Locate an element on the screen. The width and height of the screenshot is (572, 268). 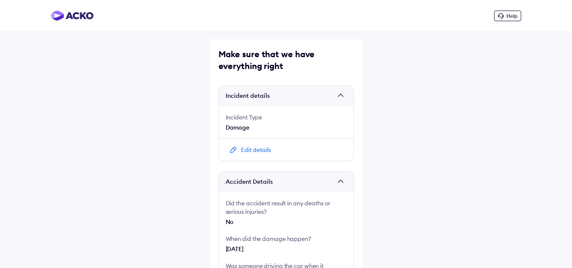
div: Make sure that we have everything right is located at coordinates (286, 60).